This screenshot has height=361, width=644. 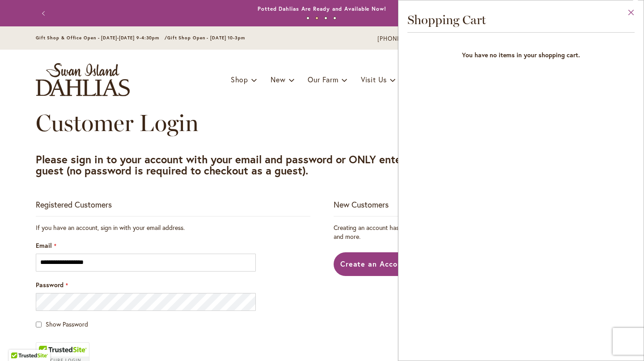 What do you see at coordinates (49, 285) in the screenshot?
I see `span: Password` at bounding box center [49, 285].